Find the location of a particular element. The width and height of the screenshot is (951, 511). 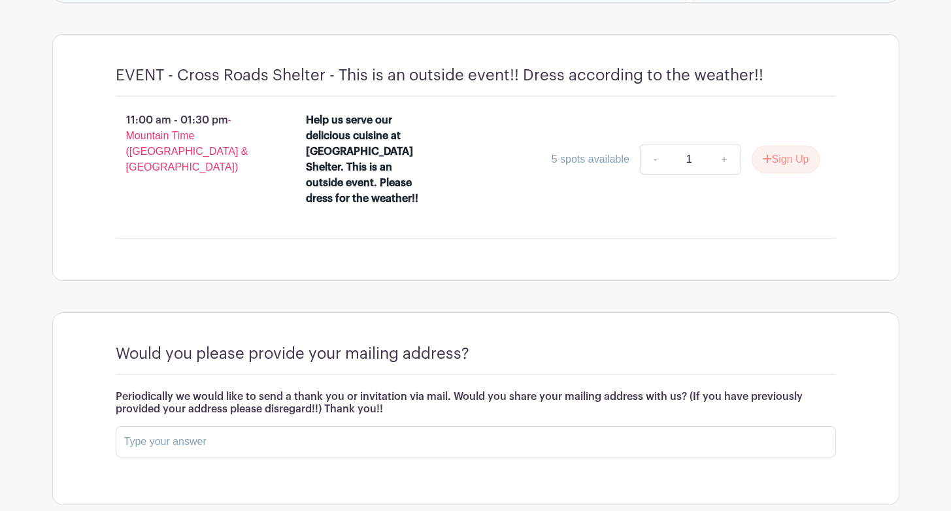

div: 5 spots available is located at coordinates (591, 160).